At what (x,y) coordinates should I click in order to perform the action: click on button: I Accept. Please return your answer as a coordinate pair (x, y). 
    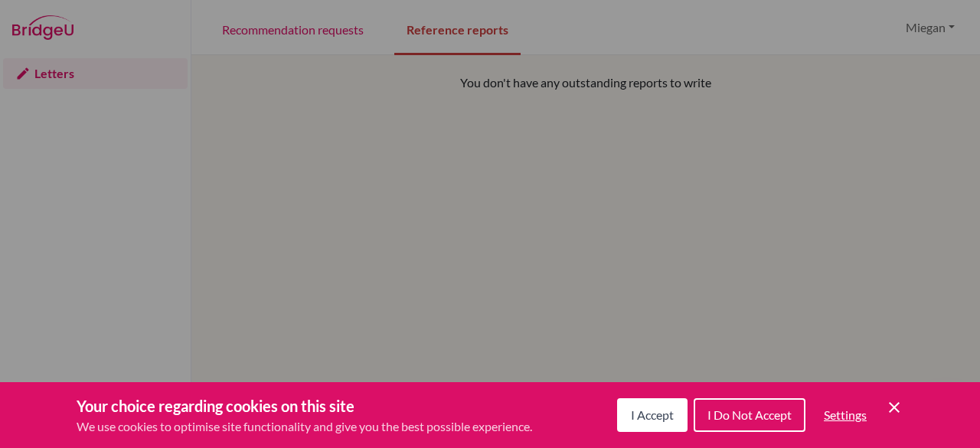
    Looking at the image, I should click on (652, 415).